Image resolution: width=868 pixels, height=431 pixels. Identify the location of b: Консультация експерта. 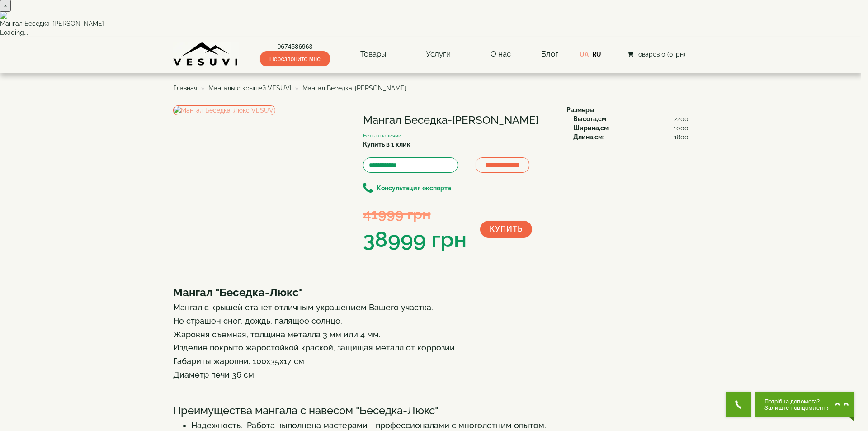
(414, 188).